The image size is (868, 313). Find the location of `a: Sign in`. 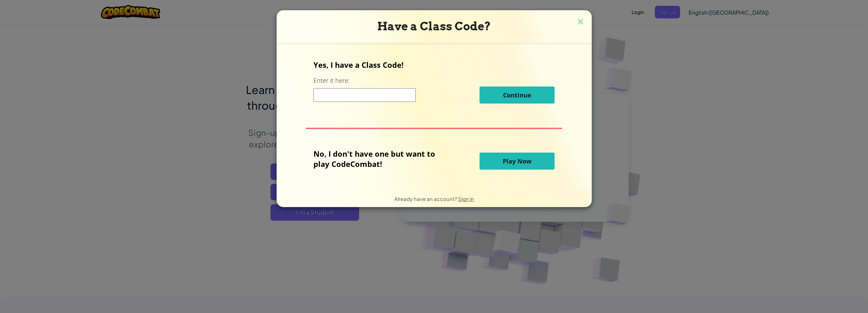

a: Sign in is located at coordinates (466, 199).